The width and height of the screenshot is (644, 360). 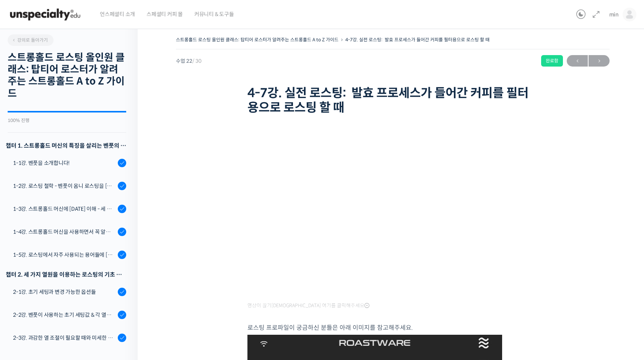 I want to click on a: 다음→, so click(x=599, y=61).